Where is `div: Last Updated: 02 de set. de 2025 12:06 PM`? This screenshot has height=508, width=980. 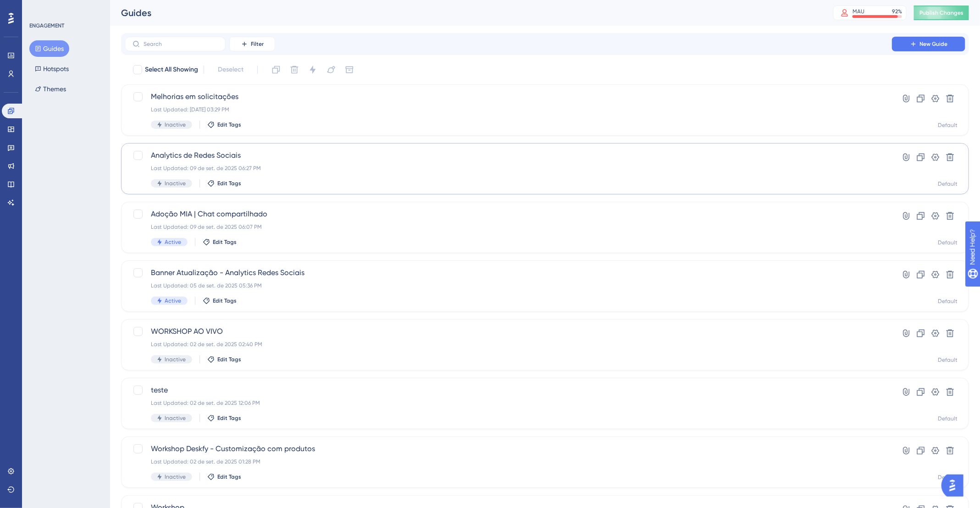 div: Last Updated: 02 de set. de 2025 12:06 PM is located at coordinates (508, 403).